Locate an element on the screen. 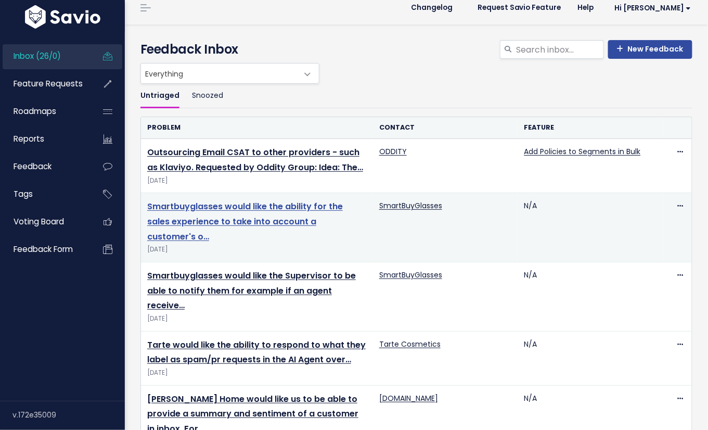 Image resolution: width=708 pixels, height=430 pixels. span: Feedback form is located at coordinates (43, 249).